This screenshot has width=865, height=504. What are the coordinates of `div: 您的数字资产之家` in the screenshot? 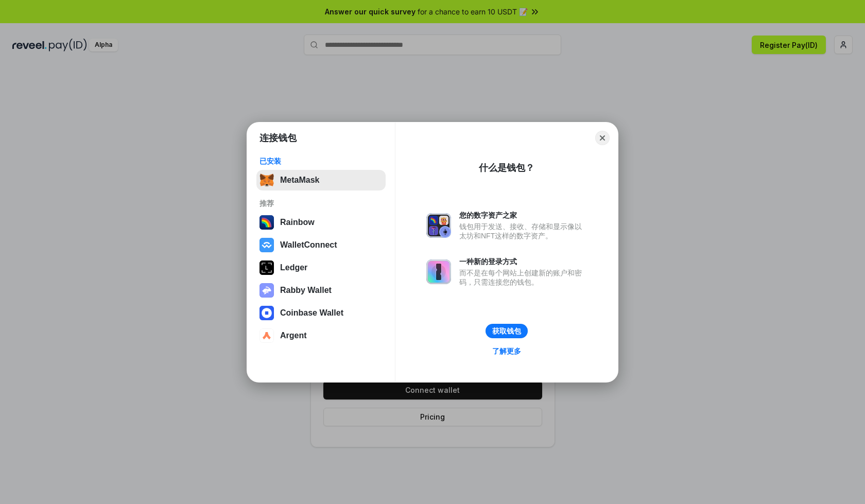 It's located at (523, 215).